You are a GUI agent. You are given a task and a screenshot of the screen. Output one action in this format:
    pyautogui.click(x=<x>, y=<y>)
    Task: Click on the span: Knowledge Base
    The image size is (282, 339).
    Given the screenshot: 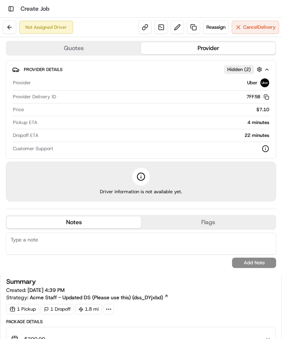 What is the action you would take?
    pyautogui.click(x=35, y=168)
    